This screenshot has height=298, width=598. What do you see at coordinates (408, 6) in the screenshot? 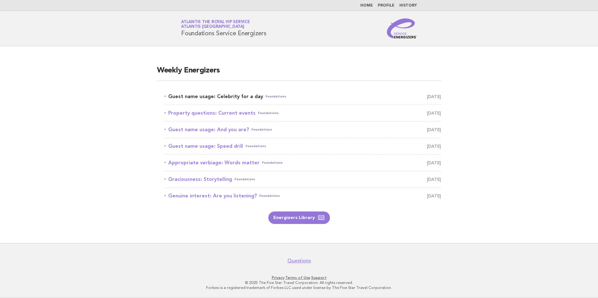
I see `a: History` at bounding box center [408, 6].